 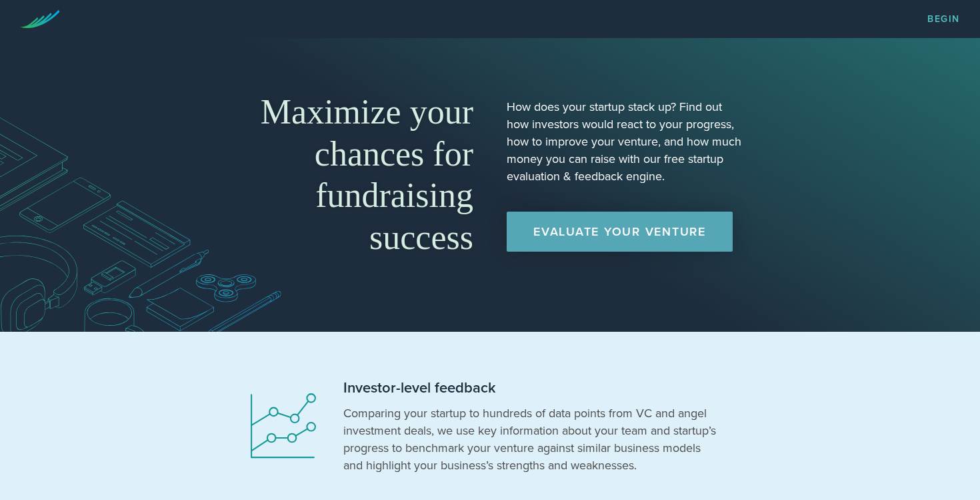 What do you see at coordinates (530, 439) in the screenshot?
I see `p: Comparing your startup to hundreds of data points from VC and angel investment deals, we use key ...` at bounding box center [530, 439].